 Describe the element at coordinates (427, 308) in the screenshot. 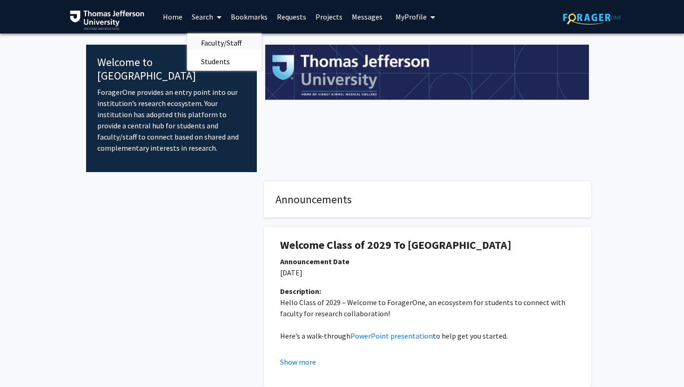

I see `p: Hello Class of 2029 – Welcome to ForagerOne, an ecosystem for students to connect with faculty fo...` at that location.